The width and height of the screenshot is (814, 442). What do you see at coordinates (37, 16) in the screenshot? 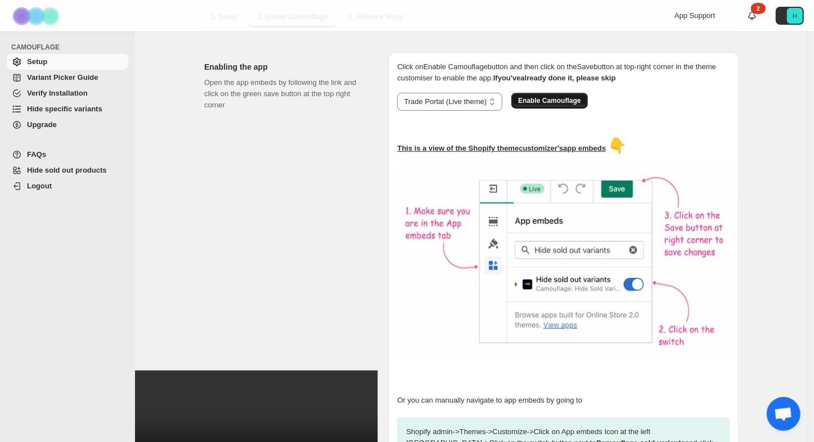
I see `img: Camouflage` at bounding box center [37, 16].